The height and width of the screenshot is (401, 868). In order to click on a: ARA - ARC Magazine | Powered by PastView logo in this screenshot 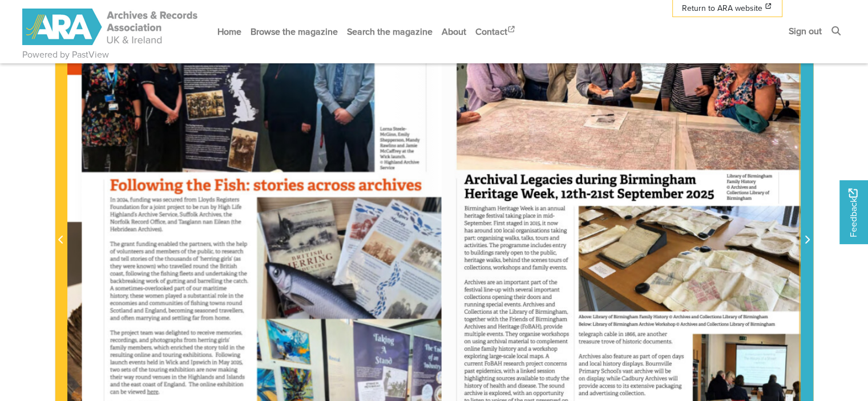, I will do `click(110, 26)`.